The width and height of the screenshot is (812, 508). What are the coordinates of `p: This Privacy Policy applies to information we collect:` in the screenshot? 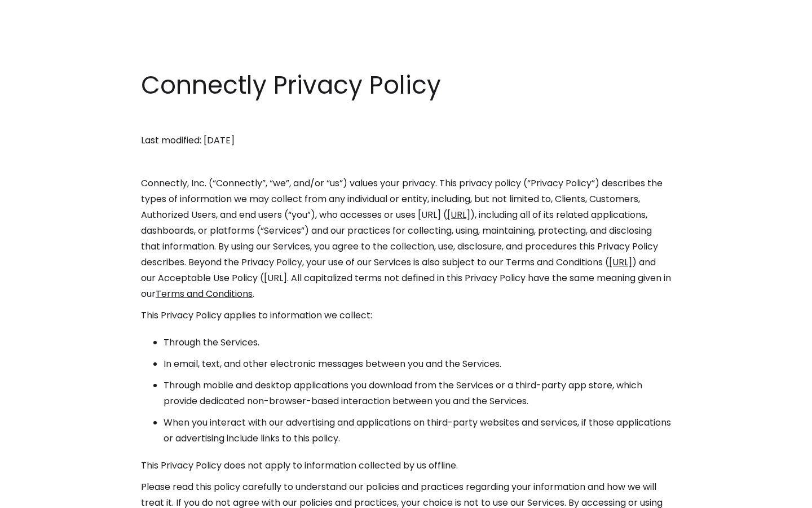 It's located at (406, 315).